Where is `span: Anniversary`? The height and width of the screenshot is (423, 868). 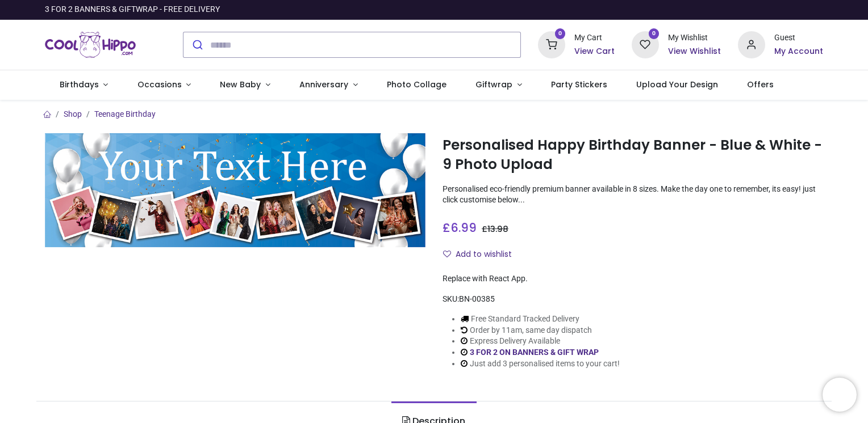
span: Anniversary is located at coordinates (324, 84).